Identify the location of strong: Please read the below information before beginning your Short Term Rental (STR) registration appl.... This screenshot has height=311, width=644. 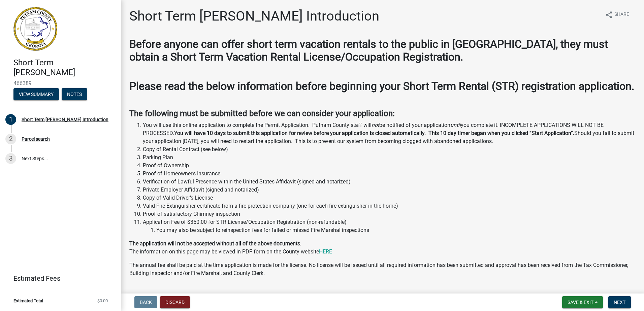
(382, 86).